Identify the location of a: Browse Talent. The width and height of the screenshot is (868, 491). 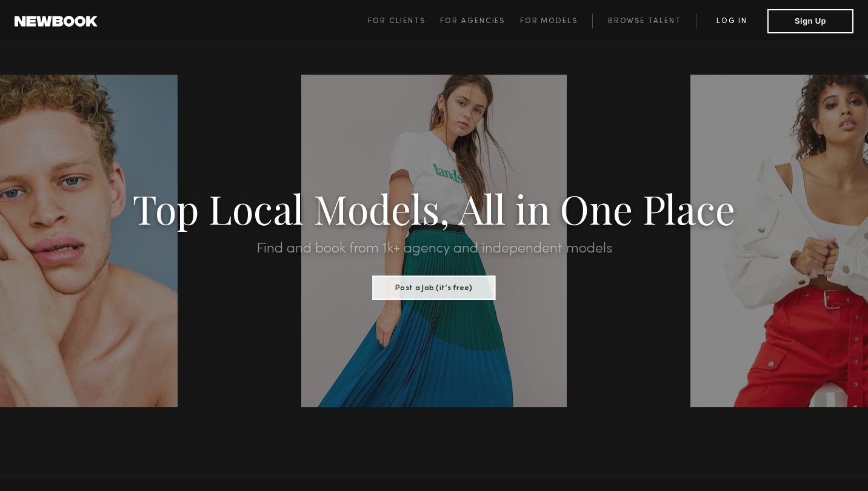
(644, 21).